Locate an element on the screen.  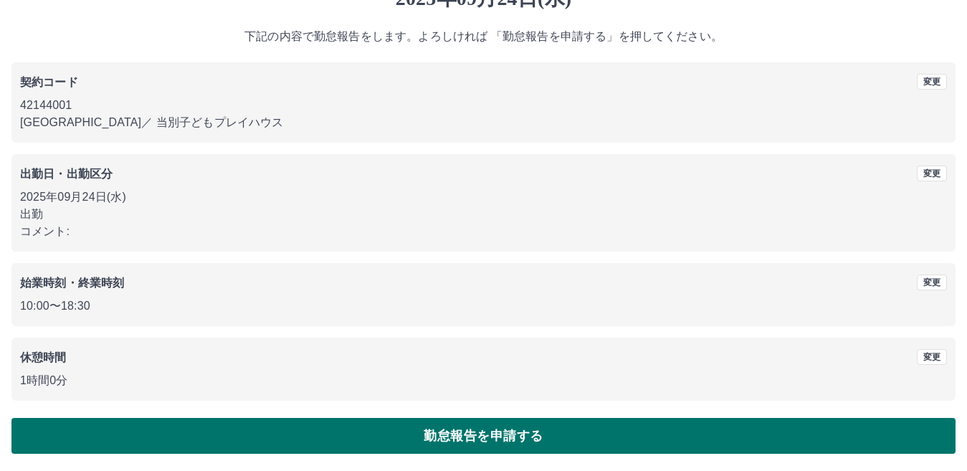
p: 10:00 〜 18:30 is located at coordinates (483, 306).